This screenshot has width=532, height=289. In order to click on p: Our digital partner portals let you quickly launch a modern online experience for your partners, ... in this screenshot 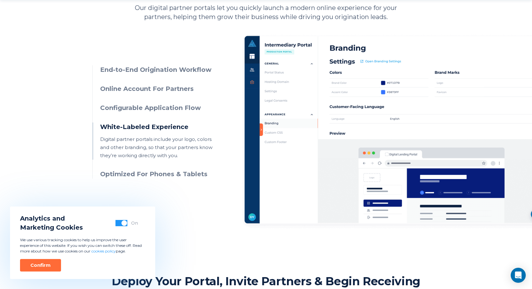, I will do `click(266, 13)`.